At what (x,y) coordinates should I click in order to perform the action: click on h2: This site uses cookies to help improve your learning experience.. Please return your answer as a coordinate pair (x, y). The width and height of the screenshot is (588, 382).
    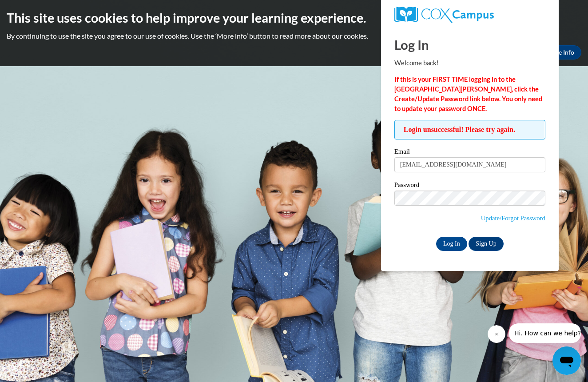
    Looking at the image, I should click on (294, 18).